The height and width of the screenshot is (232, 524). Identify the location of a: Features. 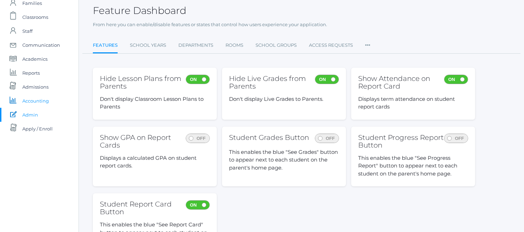
(105, 46).